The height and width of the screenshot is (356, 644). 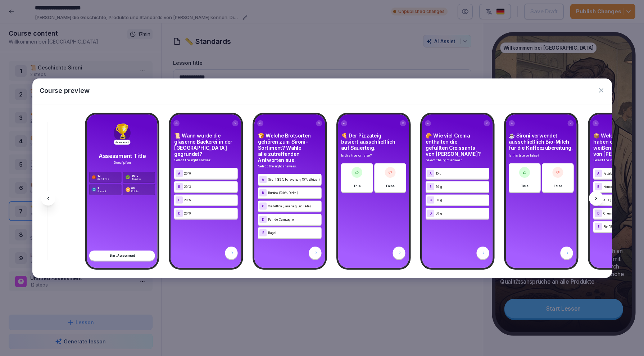 I want to click on p: Questions, so click(x=103, y=179).